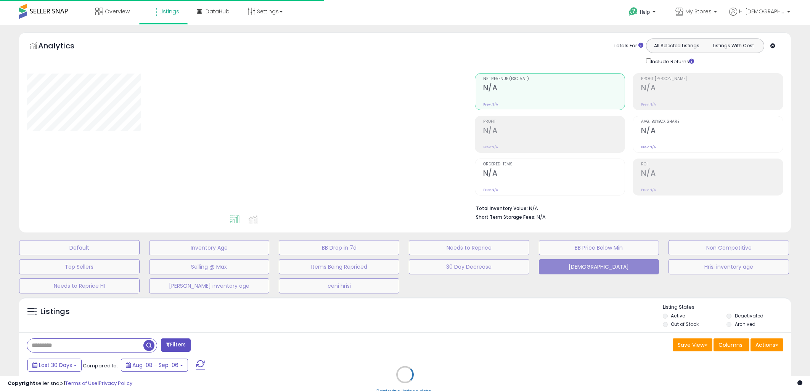 This screenshot has width=810, height=391. I want to click on b: Total Inventory Value:, so click(502, 208).